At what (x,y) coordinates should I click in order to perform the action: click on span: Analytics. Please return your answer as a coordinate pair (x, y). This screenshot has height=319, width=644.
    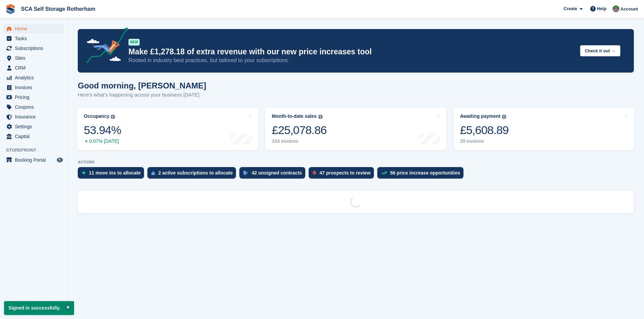
    Looking at the image, I should click on (35, 78).